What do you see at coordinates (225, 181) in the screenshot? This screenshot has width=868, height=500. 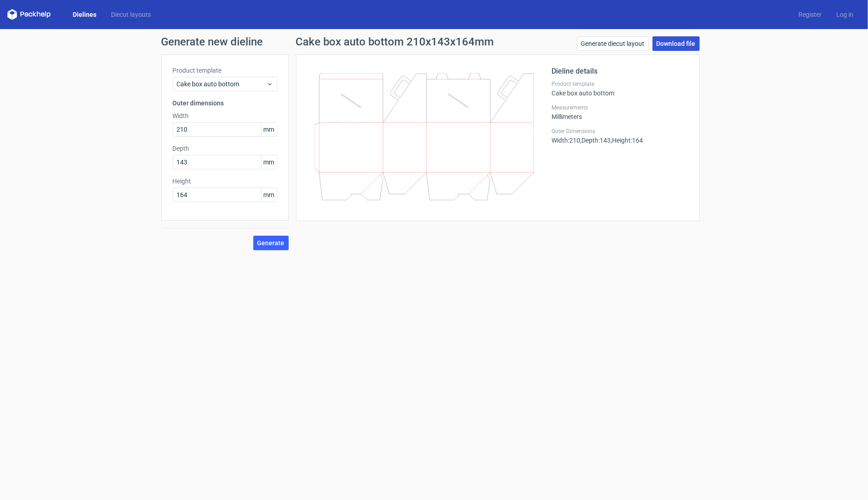 I see `label: Height` at bounding box center [225, 181].